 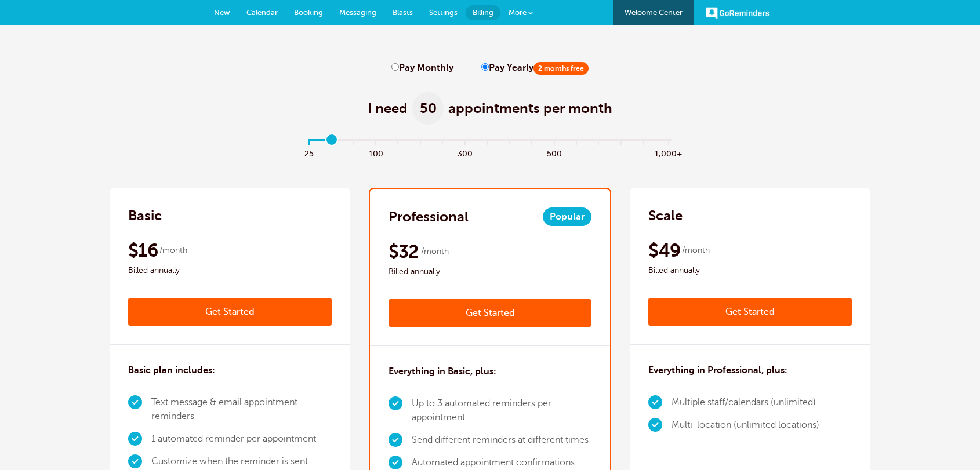 What do you see at coordinates (142, 250) in the screenshot?
I see `span: $16` at bounding box center [142, 250].